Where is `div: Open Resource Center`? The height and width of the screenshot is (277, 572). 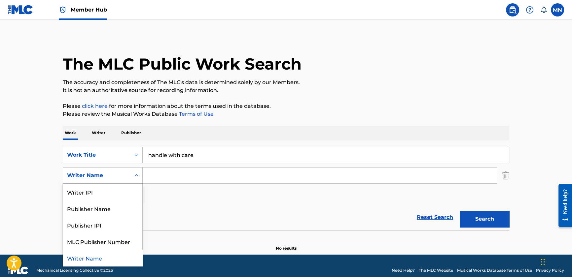 div: Open Resource Center is located at coordinates (12, 26).